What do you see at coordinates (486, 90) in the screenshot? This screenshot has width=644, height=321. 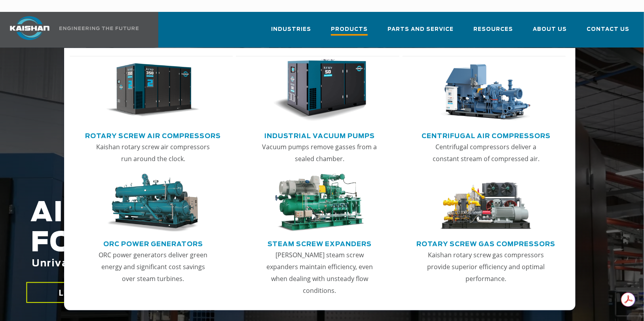 I see `img: thumb-Centrifugal-Air-Compressors` at bounding box center [486, 90].